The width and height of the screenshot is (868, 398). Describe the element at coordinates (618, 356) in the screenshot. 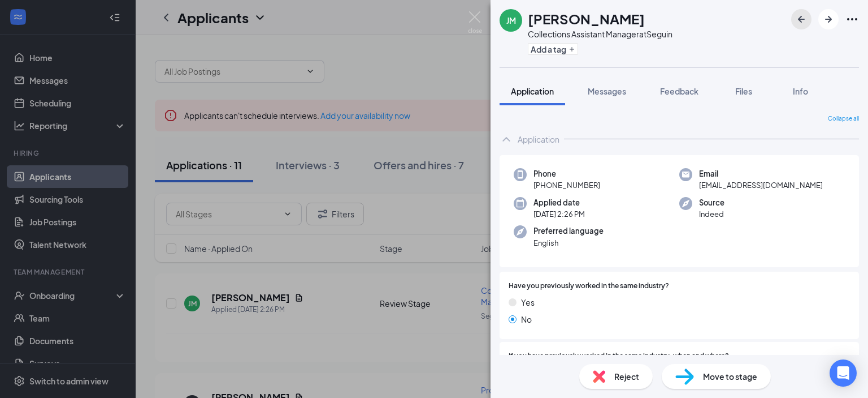

I see `span: If you have previously worked in the same industry, when and where?` at that location.